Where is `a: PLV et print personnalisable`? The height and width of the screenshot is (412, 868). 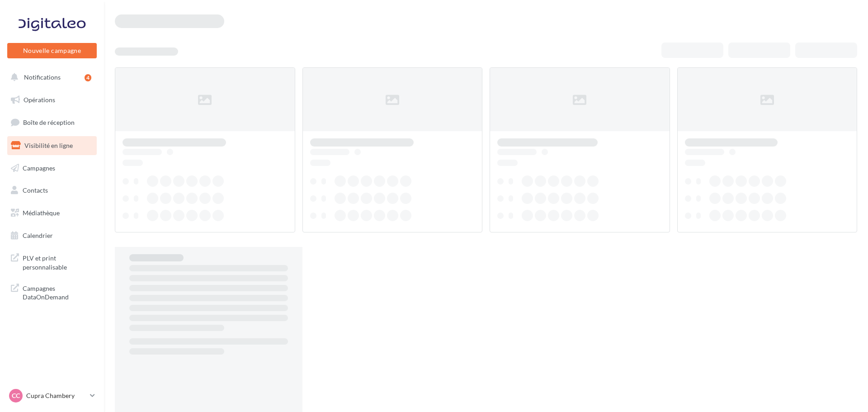 a: PLV et print personnalisable is located at coordinates (52, 261).